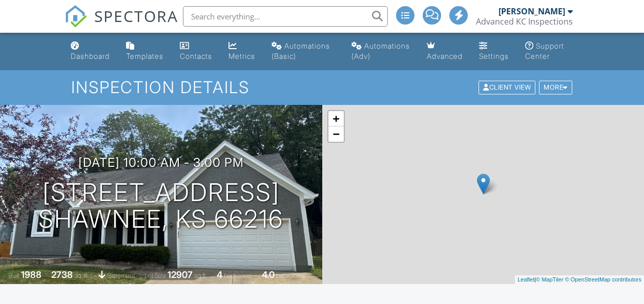 This screenshot has height=304, width=644. Describe the element at coordinates (242, 56) in the screenshot. I see `div: Metrics` at that location.